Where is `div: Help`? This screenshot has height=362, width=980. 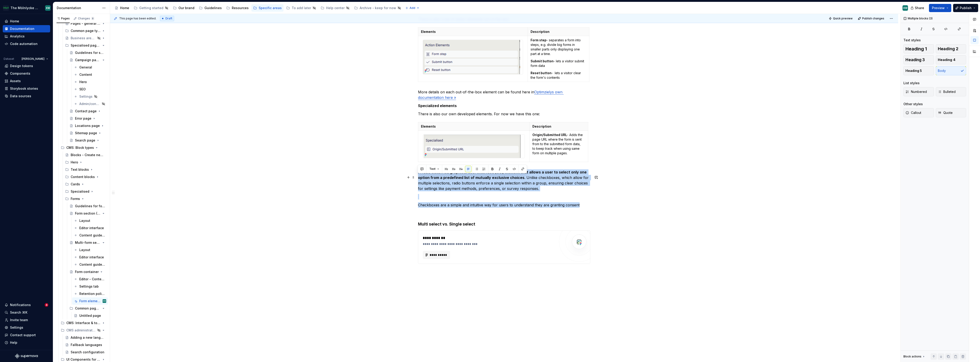 div: Help is located at coordinates (13, 342).